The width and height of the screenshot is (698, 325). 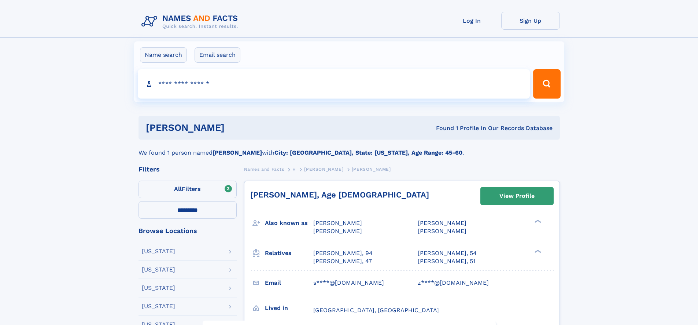 What do you see at coordinates (289, 308) in the screenshot?
I see `h3: Lived in` at bounding box center [289, 308].